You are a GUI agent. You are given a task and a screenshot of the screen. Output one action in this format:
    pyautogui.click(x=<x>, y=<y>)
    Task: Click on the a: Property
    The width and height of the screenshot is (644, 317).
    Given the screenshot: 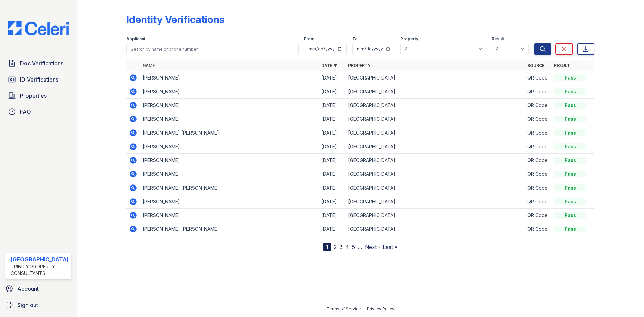 What is the action you would take?
    pyautogui.click(x=359, y=65)
    